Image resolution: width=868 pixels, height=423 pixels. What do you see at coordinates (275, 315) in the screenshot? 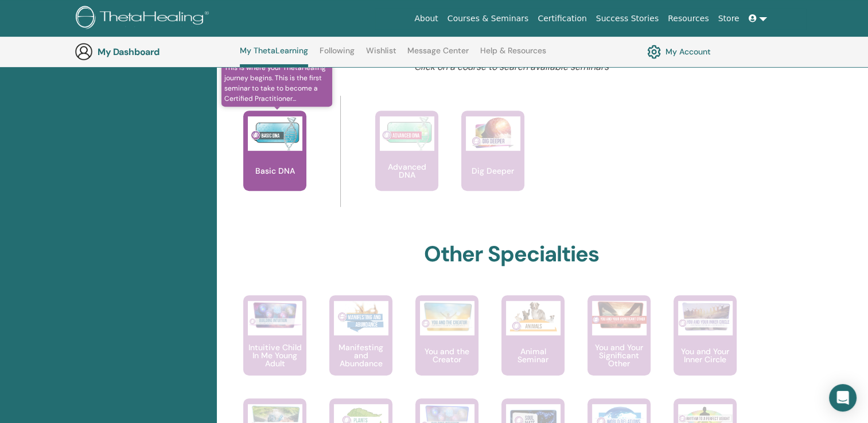
I see `img: Intuitive Child In Me Young Adult` at bounding box center [275, 315].